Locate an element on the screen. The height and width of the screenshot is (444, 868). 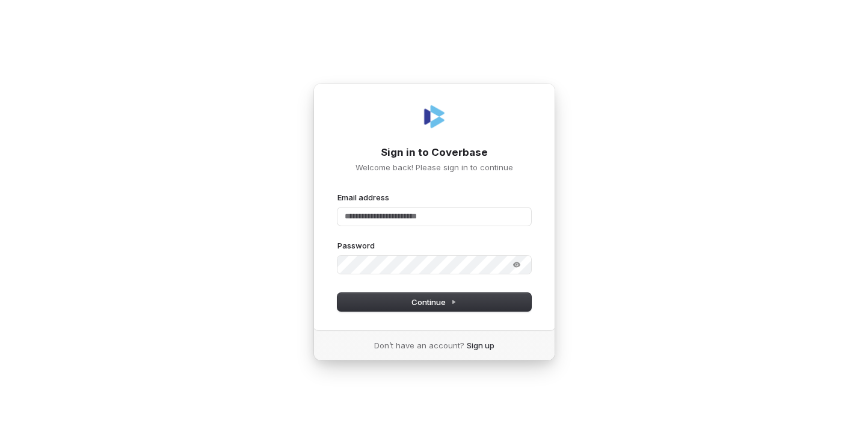
button: Continue is located at coordinates (435, 302).